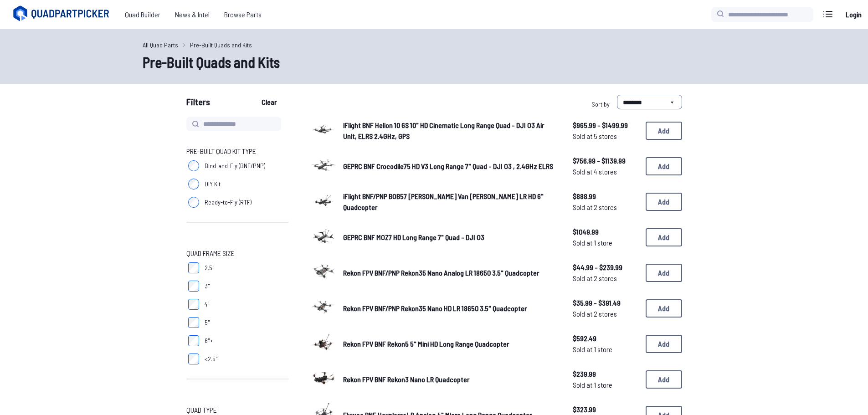  I want to click on span: Bind-and-Fly (BNF/PNP), so click(234, 166).